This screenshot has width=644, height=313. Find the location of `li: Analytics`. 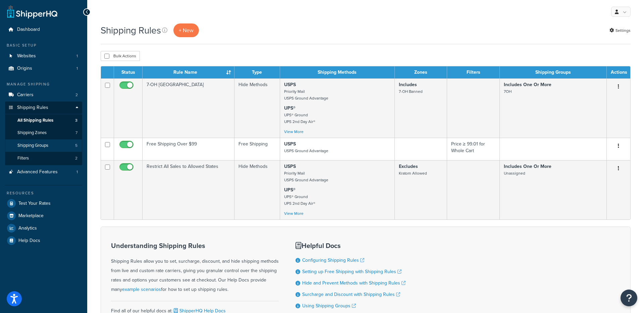

li: Analytics is located at coordinates (44, 228).